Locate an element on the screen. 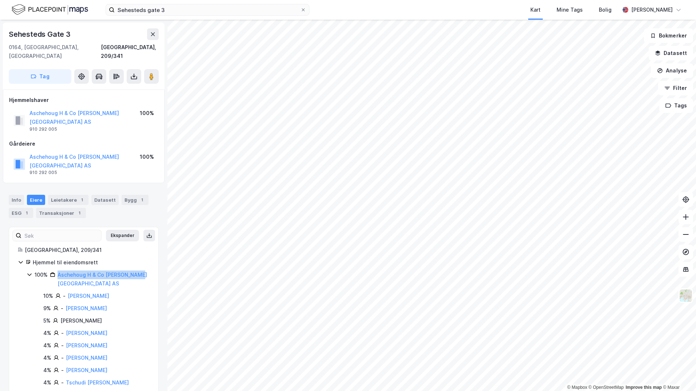 The height and width of the screenshot is (391, 696). div: Leietakere is located at coordinates (68, 200).